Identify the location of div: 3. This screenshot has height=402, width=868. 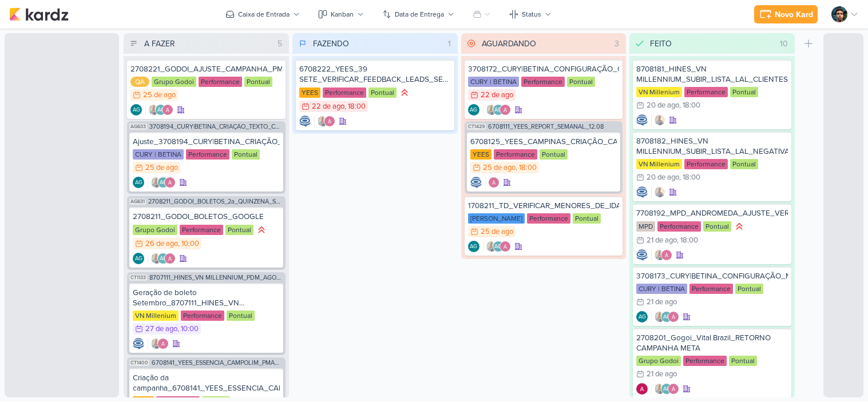
(617, 44).